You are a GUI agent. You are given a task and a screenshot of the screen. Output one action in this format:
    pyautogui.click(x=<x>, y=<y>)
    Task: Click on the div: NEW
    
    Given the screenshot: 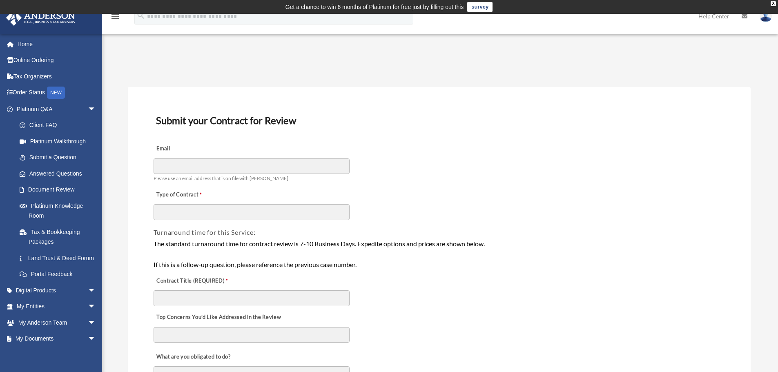 What is the action you would take?
    pyautogui.click(x=56, y=93)
    